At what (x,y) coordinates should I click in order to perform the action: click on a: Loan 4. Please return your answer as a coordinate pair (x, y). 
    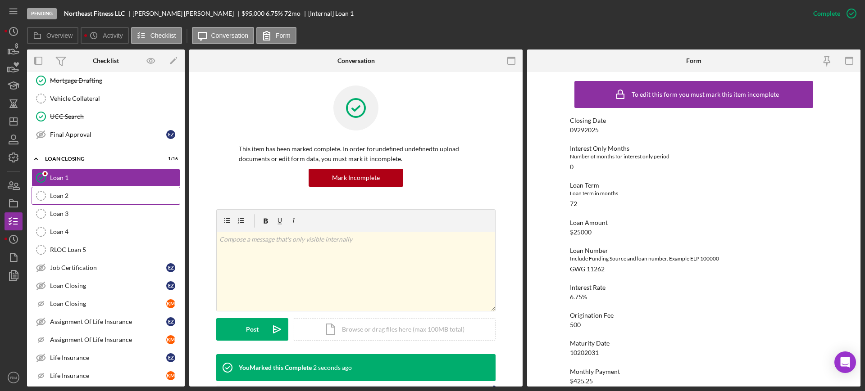
    Looking at the image, I should click on (106, 232).